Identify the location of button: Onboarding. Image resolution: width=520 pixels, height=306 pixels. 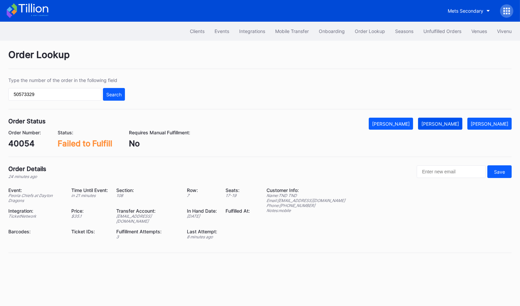
(332, 31).